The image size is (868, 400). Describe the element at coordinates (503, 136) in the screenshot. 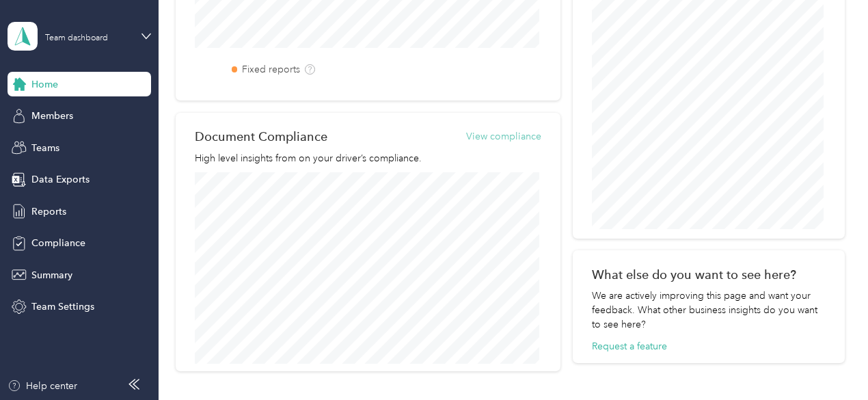

I see `button: View compliance` at that location.